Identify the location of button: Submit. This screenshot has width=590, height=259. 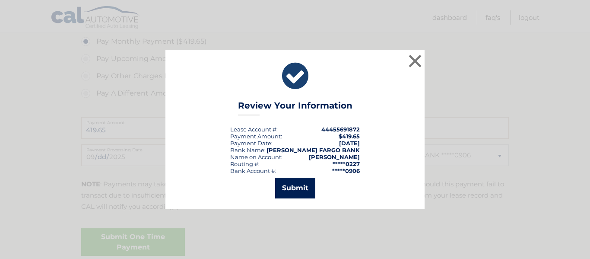
(295, 188).